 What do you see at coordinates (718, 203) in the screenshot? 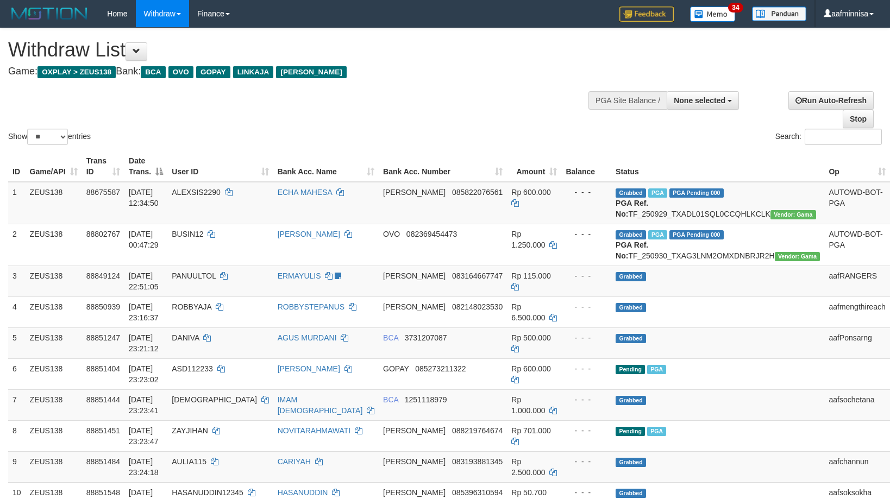
I see `td: TF_250929_TXADL01SQL0CCQHLKCLK` at bounding box center [718, 203].